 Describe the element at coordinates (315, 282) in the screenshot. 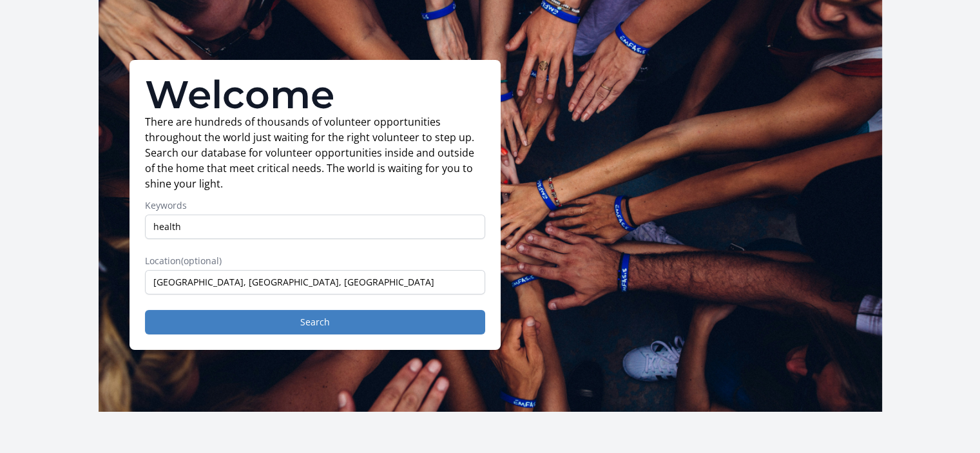

I see `input: Enter a location` at that location.